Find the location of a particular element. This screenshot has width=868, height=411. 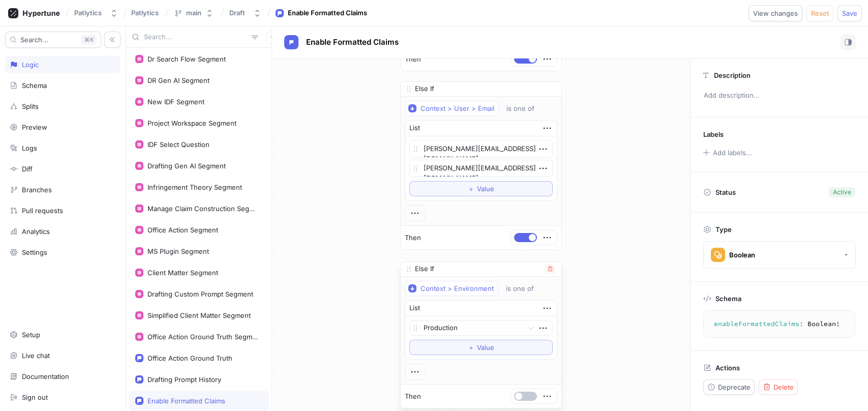

div: IDF Select Question is located at coordinates (179, 144).